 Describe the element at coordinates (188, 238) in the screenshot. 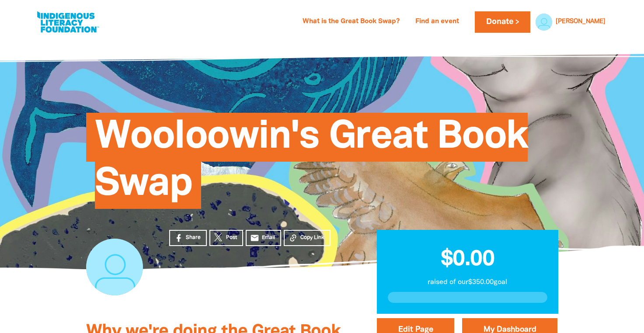

I see `a: Share` at that location.